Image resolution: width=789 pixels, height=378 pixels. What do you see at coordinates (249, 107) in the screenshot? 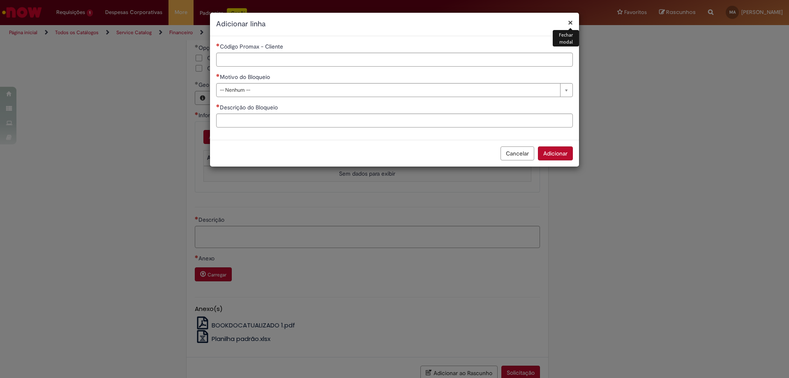
I see `span: Descrição do Bloqueio` at bounding box center [249, 107].